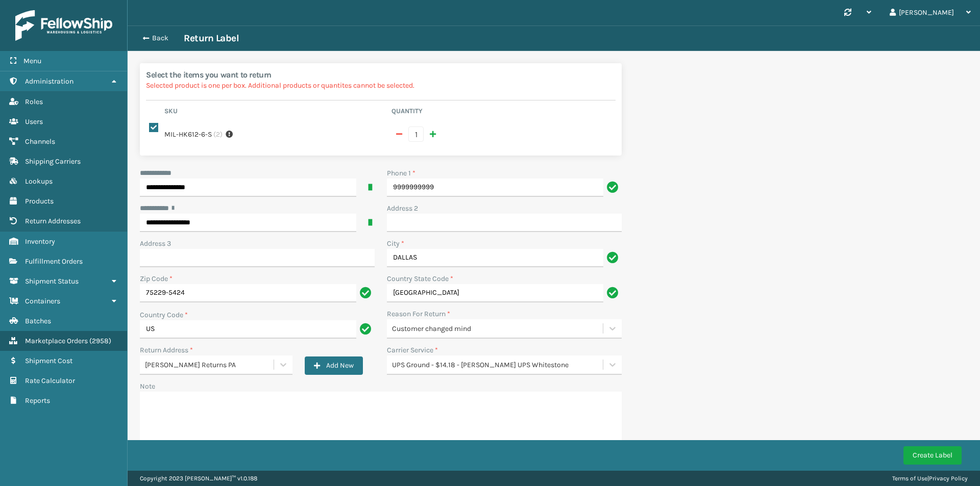 Image resolution: width=980 pixels, height=486 pixels. What do you see at coordinates (502, 113) in the screenshot?
I see `th: Quantity` at bounding box center [502, 113].